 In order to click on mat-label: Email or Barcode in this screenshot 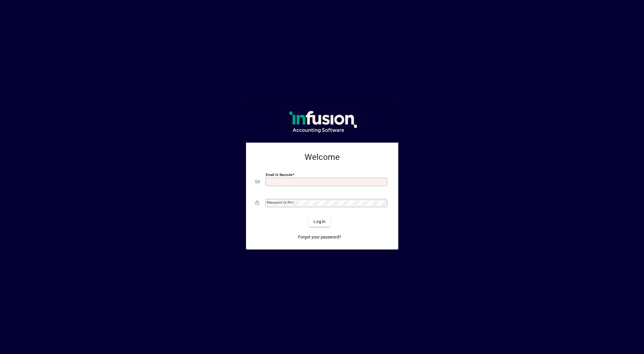, I will do `click(279, 175)`.